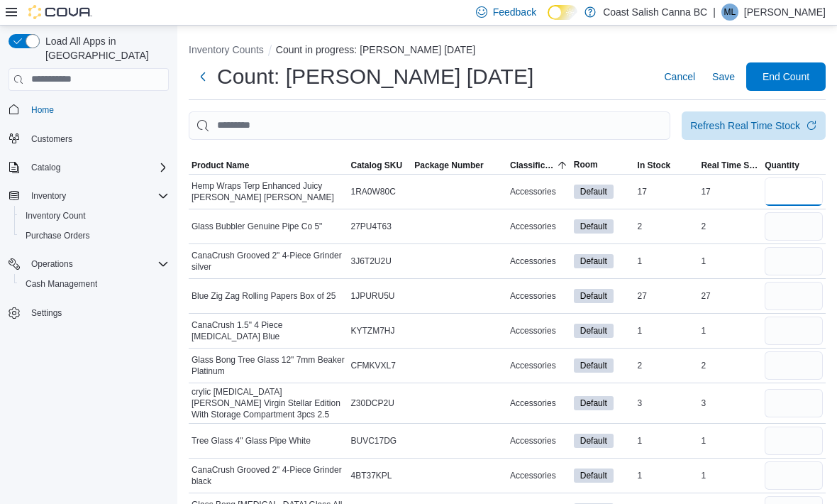  Describe the element at coordinates (89, 264) in the screenshot. I see `button: Operations` at that location.